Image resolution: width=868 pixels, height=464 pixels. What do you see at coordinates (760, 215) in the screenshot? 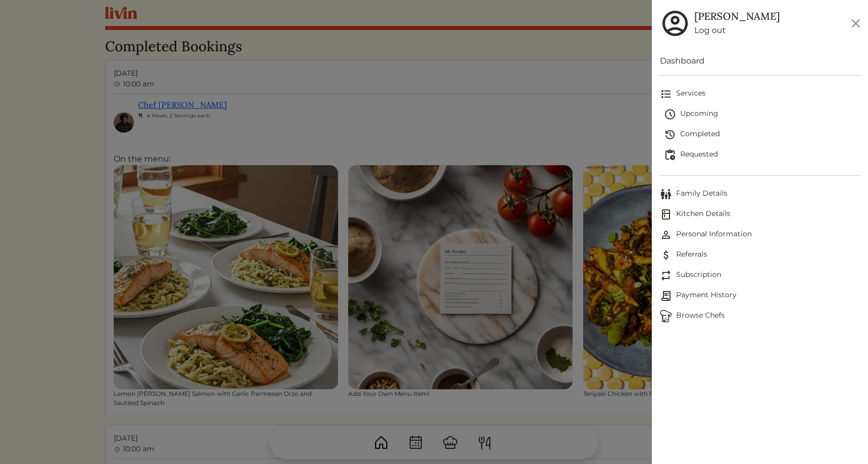
I see `a: Kitchen DetailsKitchen Details` at bounding box center [760, 215].